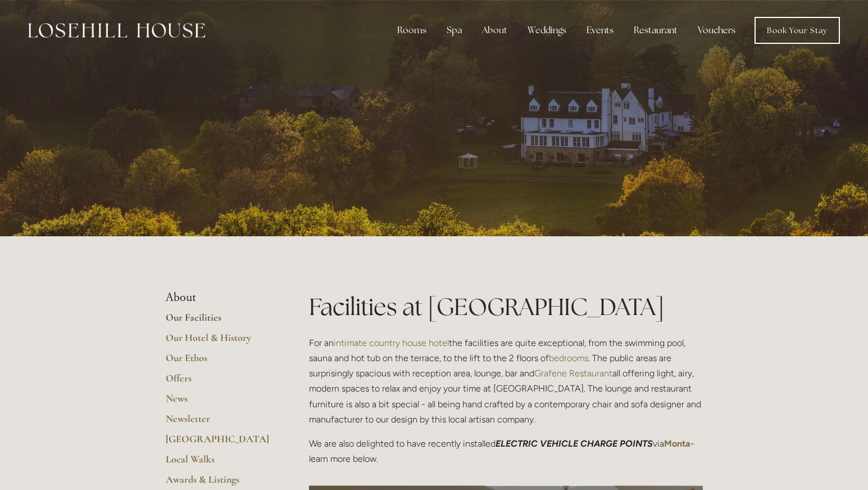 The width and height of the screenshot is (868, 490). What do you see at coordinates (391, 342) in the screenshot?
I see `a: intimate country house hotel` at bounding box center [391, 342].